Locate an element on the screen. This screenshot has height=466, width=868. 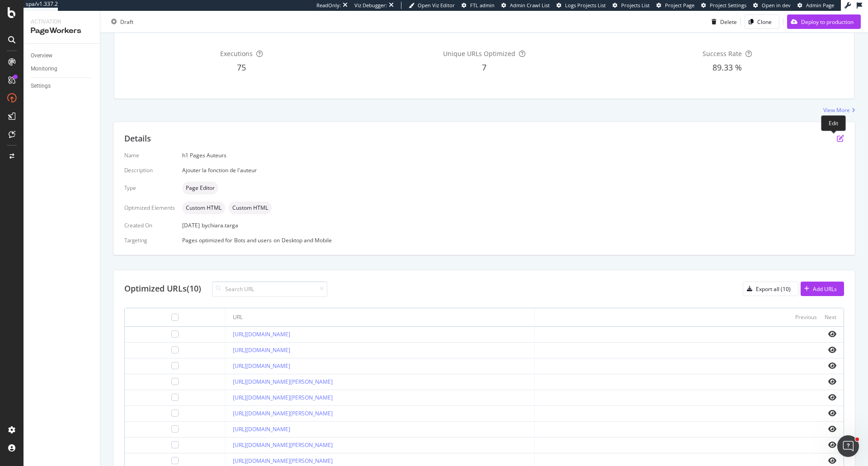
div: Add URLs is located at coordinates (824, 289).